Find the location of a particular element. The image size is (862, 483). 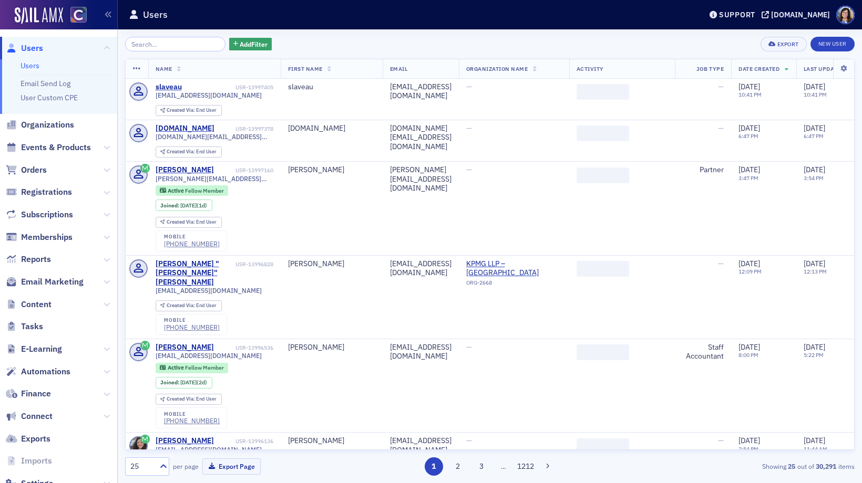

span: Connect is located at coordinates (37, 417).